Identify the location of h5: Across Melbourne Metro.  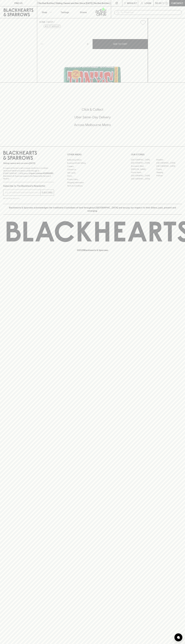
(92, 125).